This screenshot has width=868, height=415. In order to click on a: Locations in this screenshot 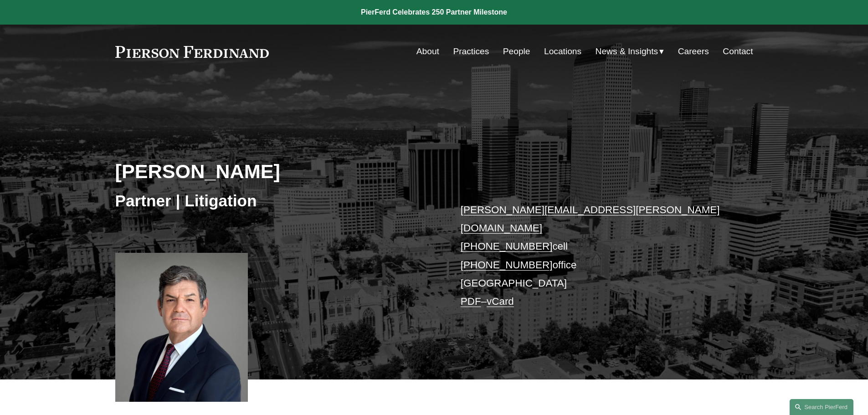, I will do `click(563, 51)`.